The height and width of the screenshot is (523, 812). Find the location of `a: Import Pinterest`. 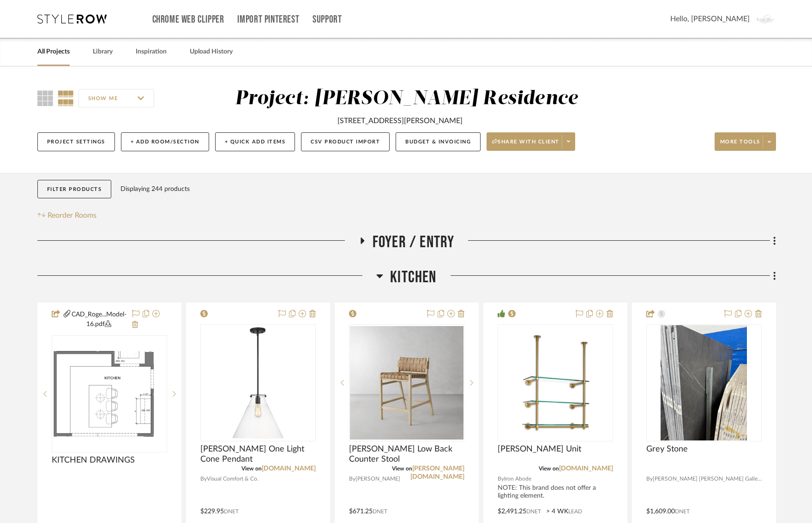

a: Import Pinterest is located at coordinates (268, 19).